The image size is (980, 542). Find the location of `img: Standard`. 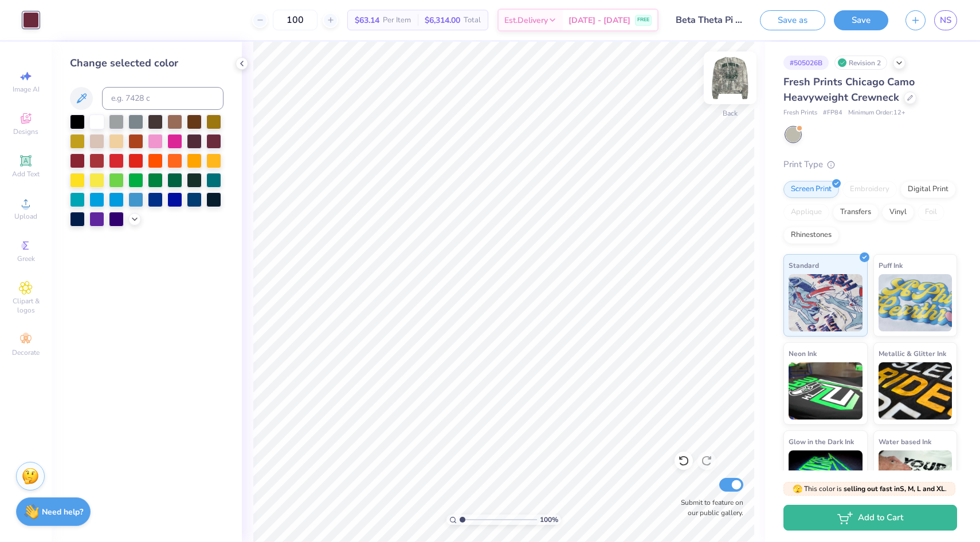

img: Standard is located at coordinates (825, 303).